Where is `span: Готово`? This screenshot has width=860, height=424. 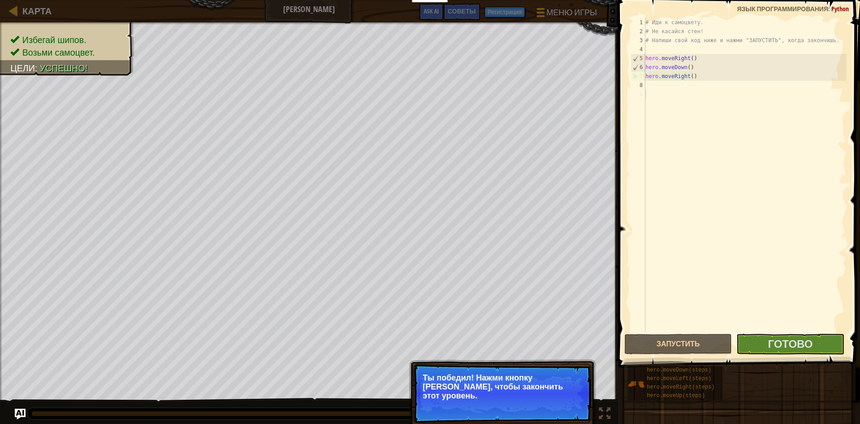 span: Готово is located at coordinates (791, 343).